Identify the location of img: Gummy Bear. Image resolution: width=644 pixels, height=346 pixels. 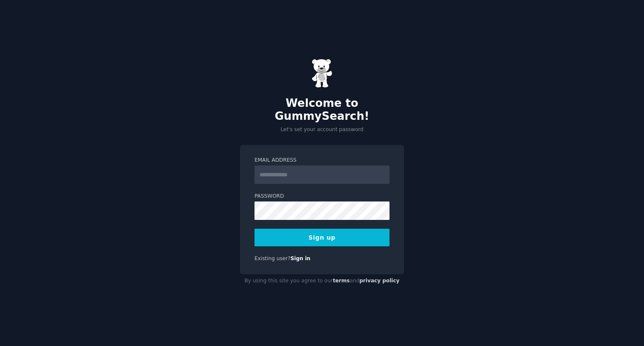
(322, 73).